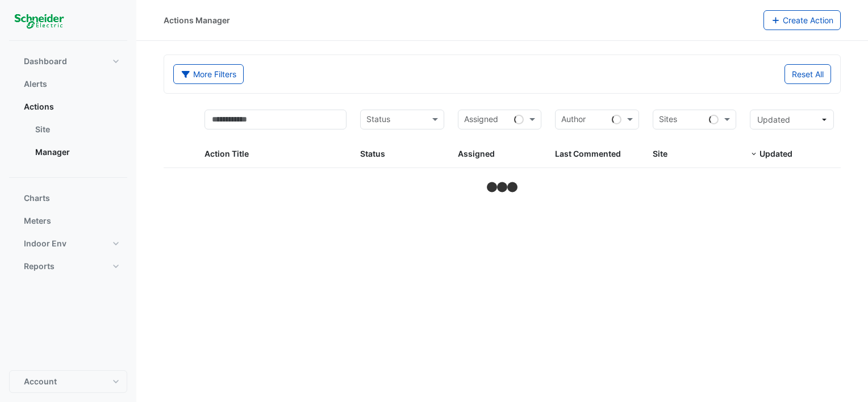  What do you see at coordinates (69, 61) in the screenshot?
I see `button: Dashboard` at bounding box center [69, 61].